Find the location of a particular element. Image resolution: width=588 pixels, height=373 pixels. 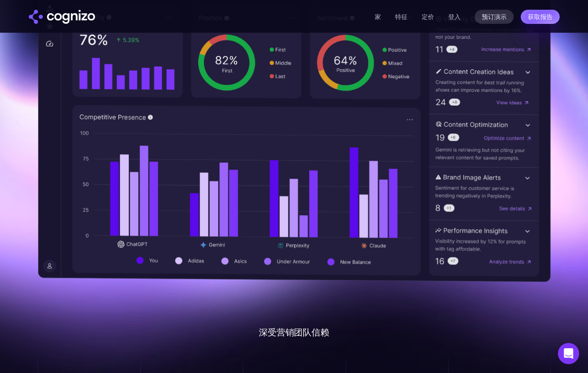

a: 登入 is located at coordinates (454, 17).